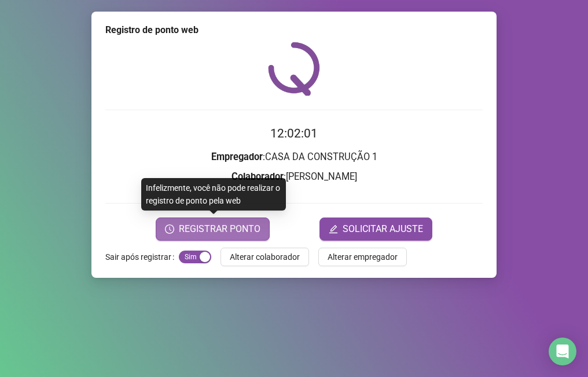 The width and height of the screenshot is (588, 377). I want to click on strong: Colaborador, so click(258, 176).